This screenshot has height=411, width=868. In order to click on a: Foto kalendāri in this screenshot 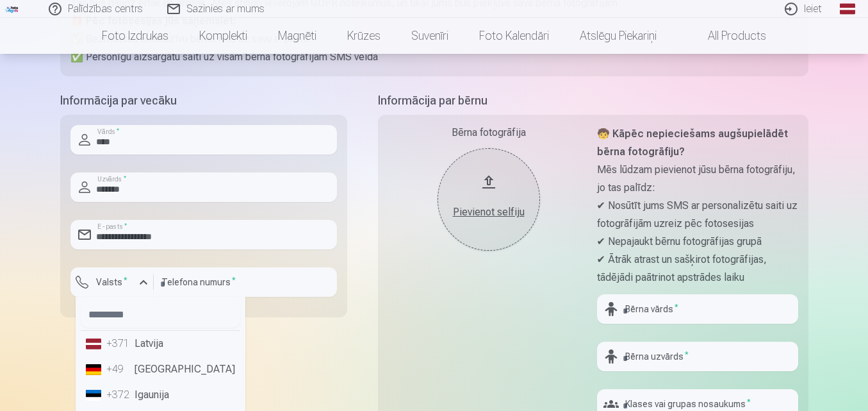, I will do `click(514, 36)`.